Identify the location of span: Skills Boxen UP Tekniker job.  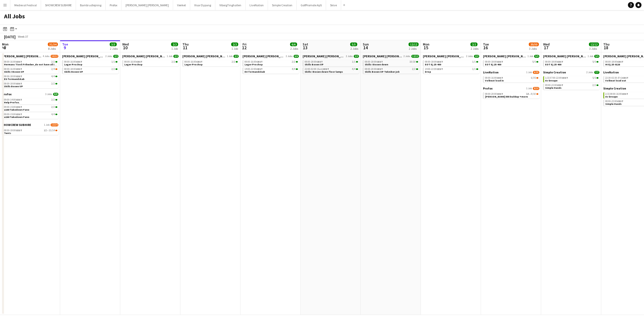
(382, 71).